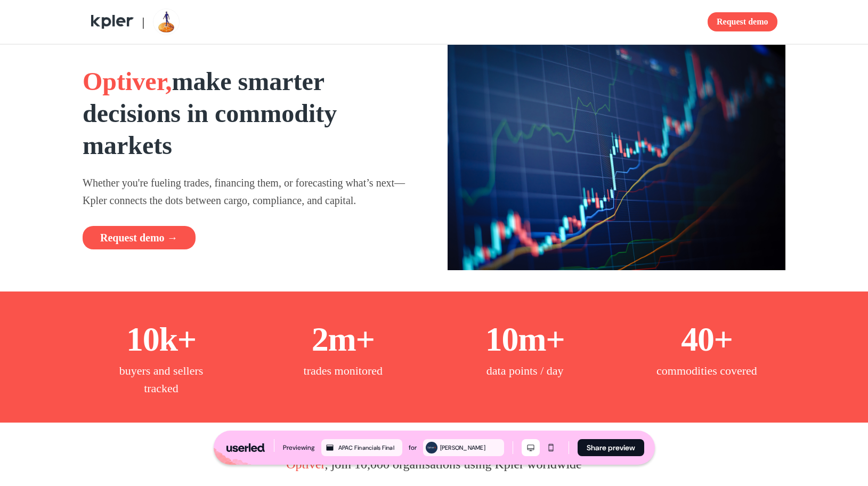 Image resolution: width=868 pixels, height=486 pixels. I want to click on button: Mobile mode, so click(551, 448).